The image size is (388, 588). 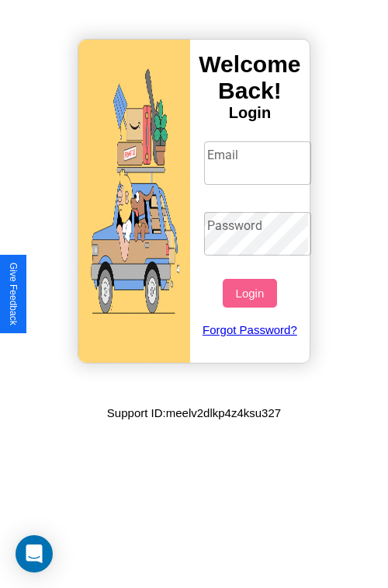 What do you see at coordinates (134, 202) in the screenshot?
I see `img: gif` at bounding box center [134, 202].